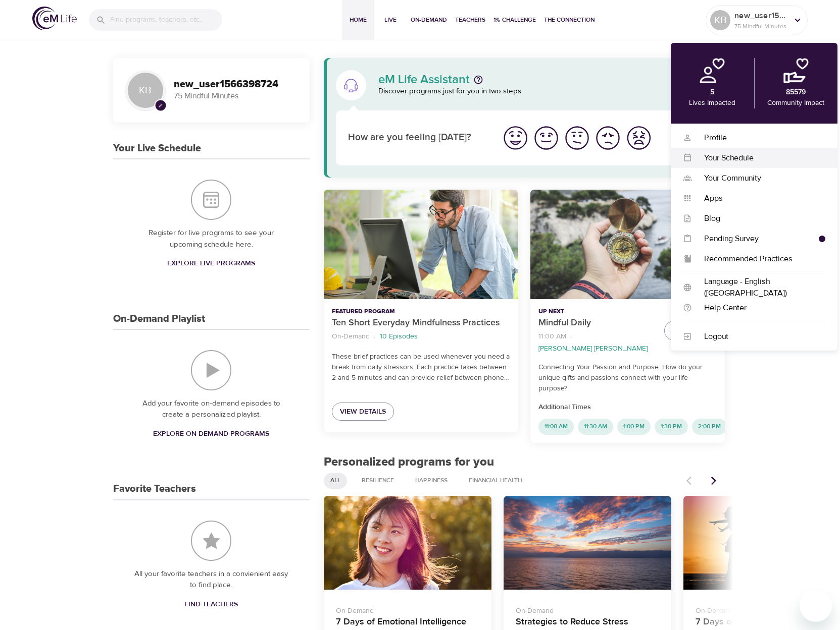 The width and height of the screenshot is (840, 630). Describe the element at coordinates (796, 70) in the screenshot. I see `img: community.png` at that location.